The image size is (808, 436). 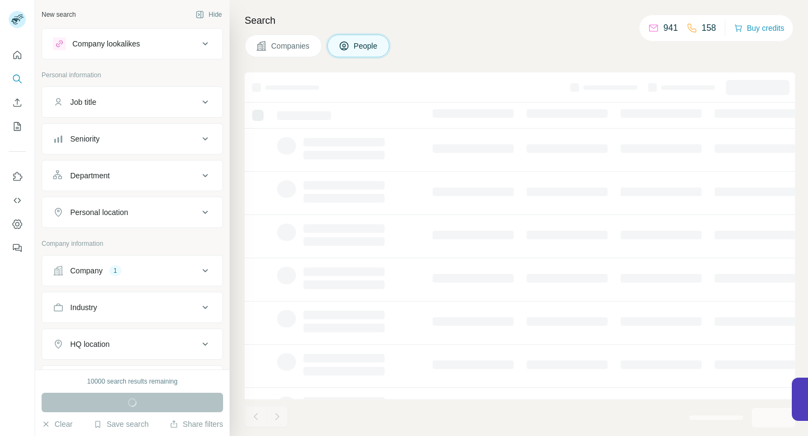 I want to click on button: Industry, so click(x=132, y=307).